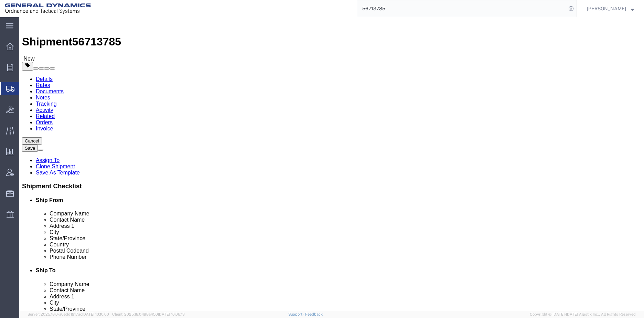 Image resolution: width=644 pixels, height=318 pixels. Describe the element at coordinates (297, 314) in the screenshot. I see `a: Support` at that location.